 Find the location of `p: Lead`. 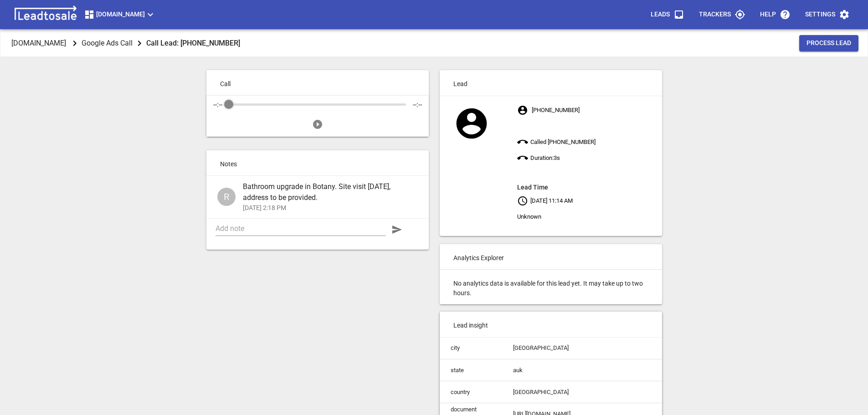

p: Lead is located at coordinates (551, 83).